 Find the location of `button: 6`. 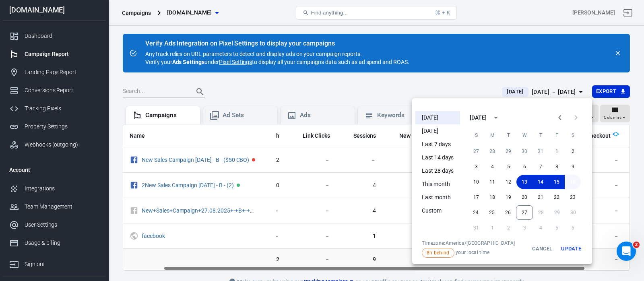

button: 6 is located at coordinates (525, 167).